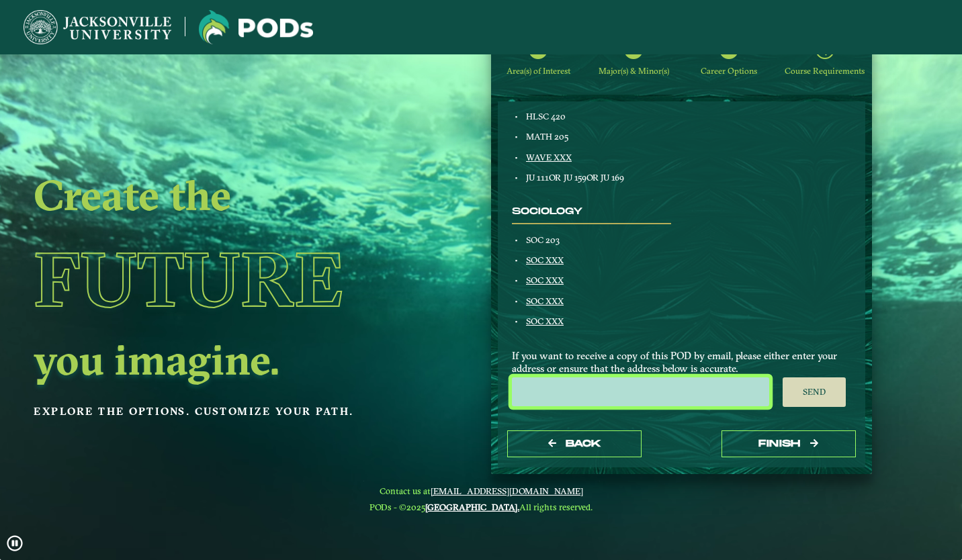 The image size is (962, 560). I want to click on button: Finish, so click(789, 444).